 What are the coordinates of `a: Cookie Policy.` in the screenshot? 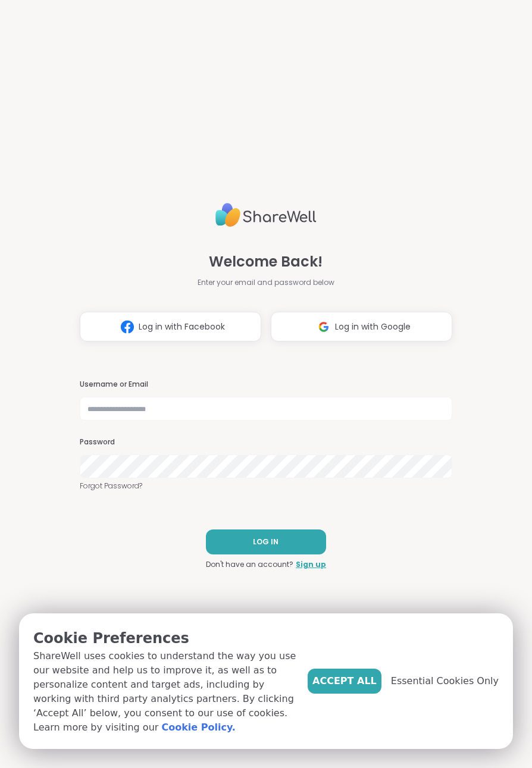 It's located at (198, 727).